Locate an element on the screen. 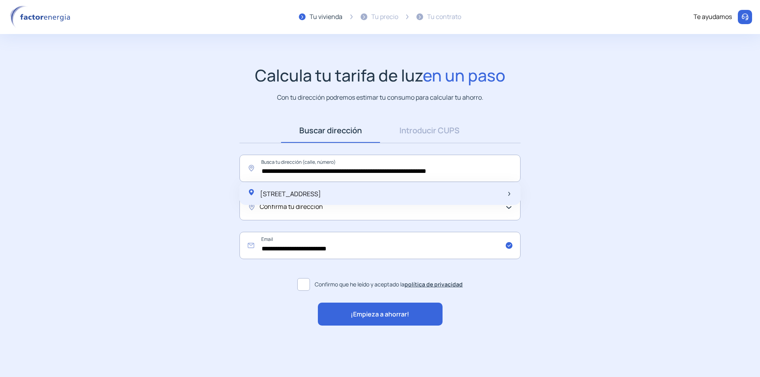 The width and height of the screenshot is (760, 377). span: Confirmo que he leído y aceptado la is located at coordinates (389, 285).